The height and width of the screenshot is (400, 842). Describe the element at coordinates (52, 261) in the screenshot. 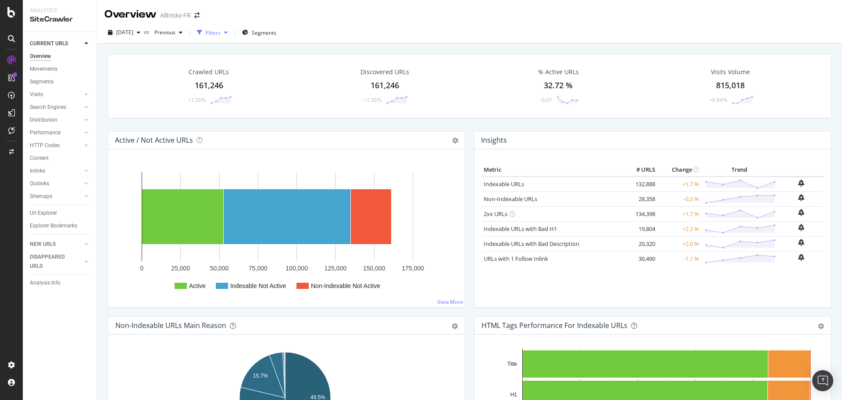

I see `div: DISAPPEARED URLS` at that location.